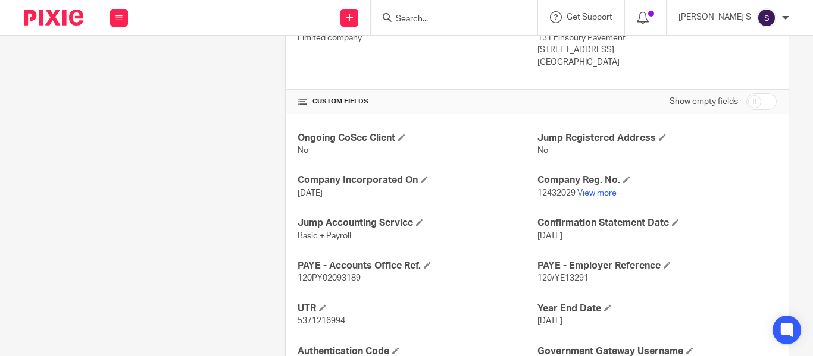 The image size is (813, 356). I want to click on span: 12432029, so click(556, 193).